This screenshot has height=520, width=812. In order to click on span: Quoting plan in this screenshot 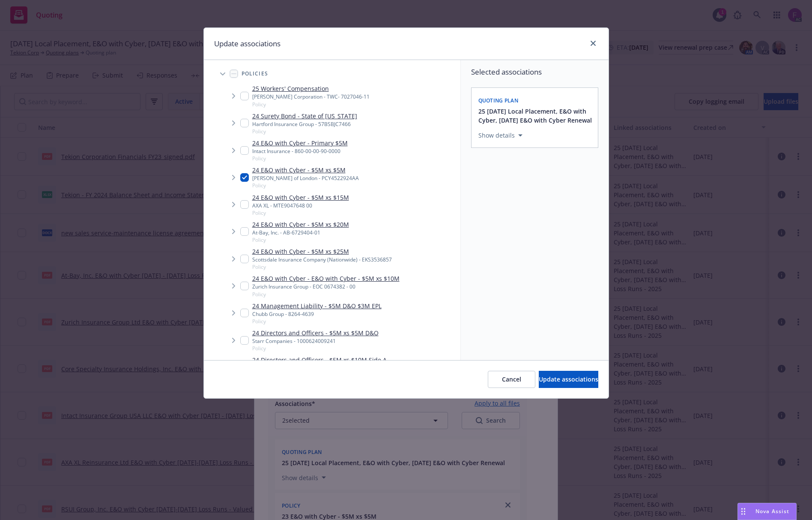, I will do `click(498, 100)`.